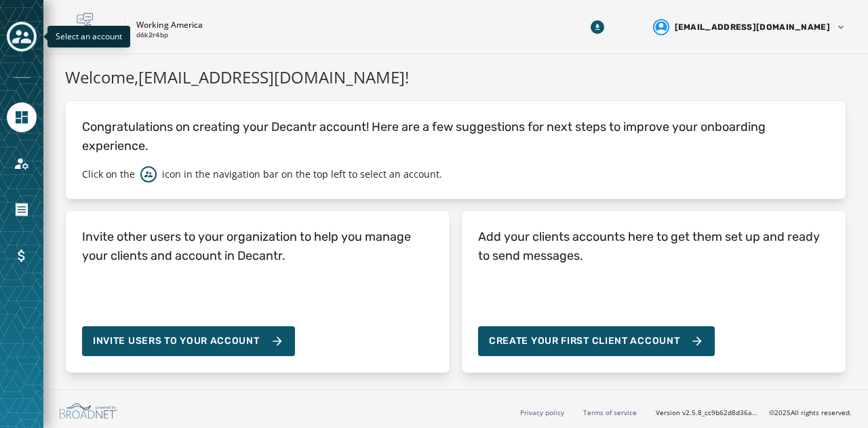 This screenshot has height=428, width=868. I want to click on button: Create your first client account, so click(596, 341).